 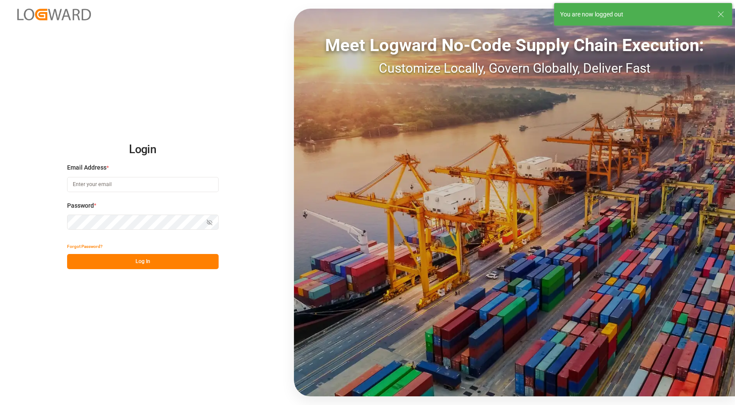 What do you see at coordinates (143, 150) in the screenshot?
I see `h2: Login` at bounding box center [143, 150].